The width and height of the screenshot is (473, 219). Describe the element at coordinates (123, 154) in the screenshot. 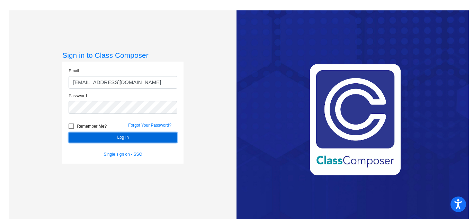

I see `a: Single sign on - SSO` at that location.